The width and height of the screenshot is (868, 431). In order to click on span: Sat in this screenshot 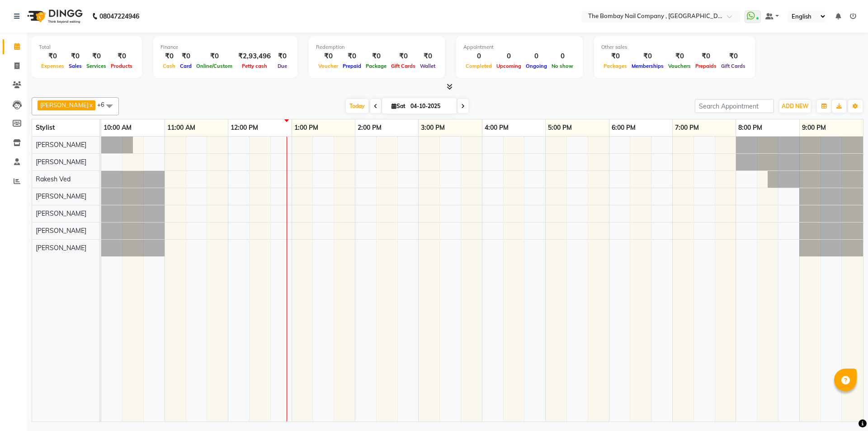, I will do `click(398, 106)`.